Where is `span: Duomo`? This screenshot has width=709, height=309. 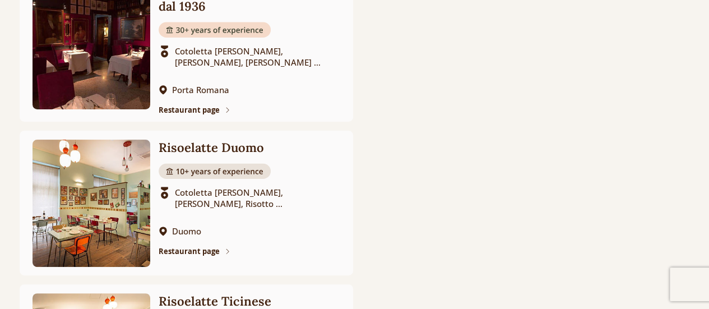
span: Duomo is located at coordinates (187, 231).